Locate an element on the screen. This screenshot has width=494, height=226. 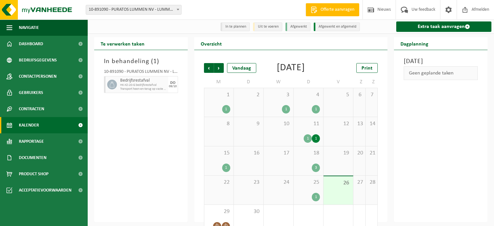
span: 6 is located at coordinates (359, 95).